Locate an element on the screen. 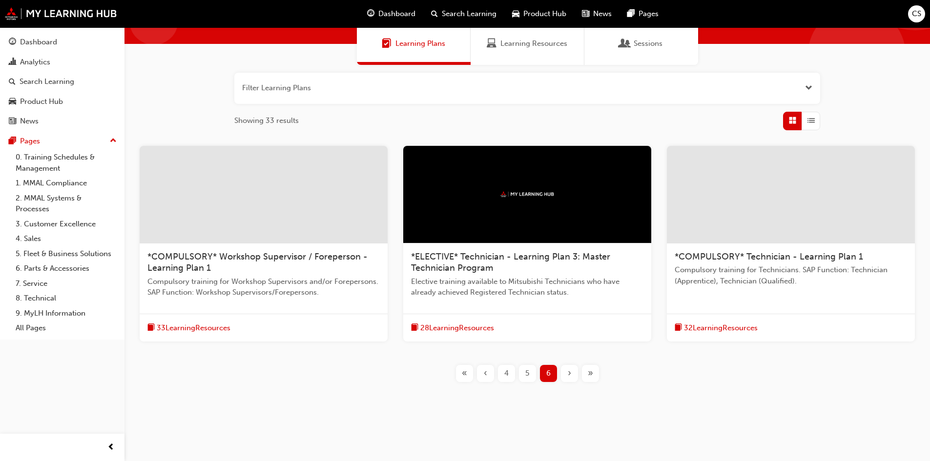 Image resolution: width=930 pixels, height=461 pixels. span: Open the filter is located at coordinates (809, 88).